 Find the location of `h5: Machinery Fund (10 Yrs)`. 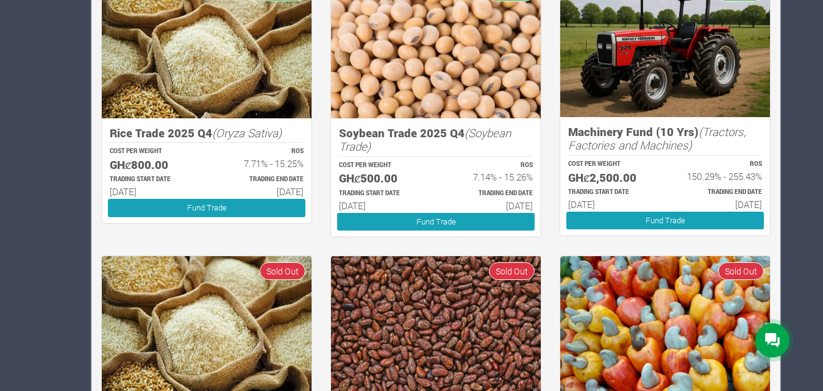

h5: Machinery Fund (10 Yrs) is located at coordinates (665, 138).